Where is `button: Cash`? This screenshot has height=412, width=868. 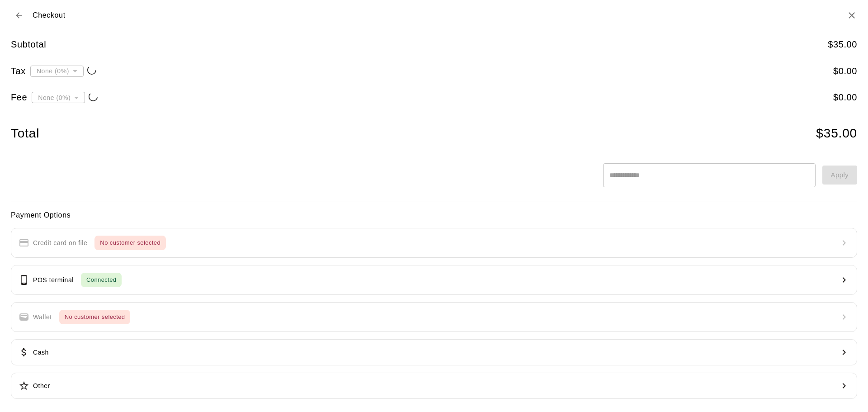
button: Cash is located at coordinates (434, 352).